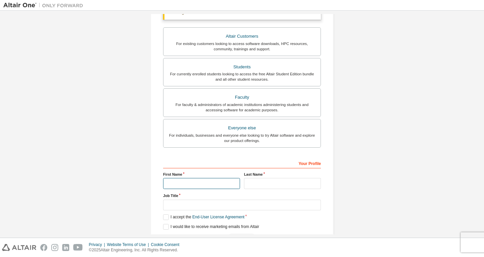  Describe the element at coordinates (242, 67) in the screenshot. I see `div: Students` at that location.